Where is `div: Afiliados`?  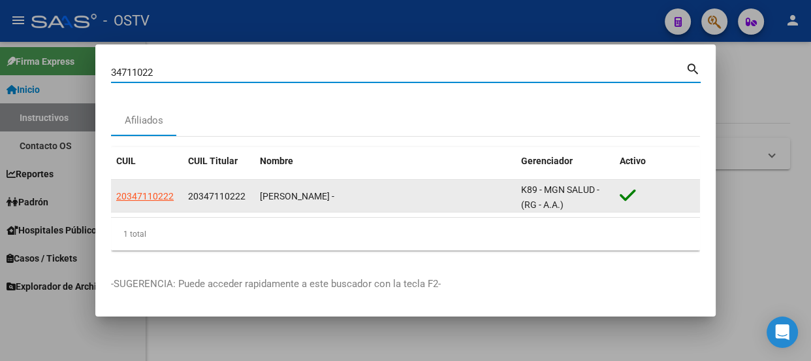 div: Afiliados is located at coordinates (144, 120).